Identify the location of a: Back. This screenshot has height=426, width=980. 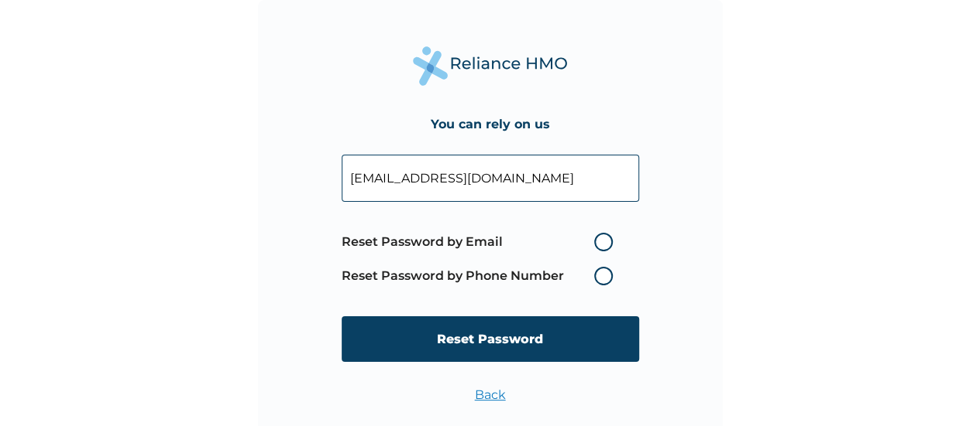
(490, 395).